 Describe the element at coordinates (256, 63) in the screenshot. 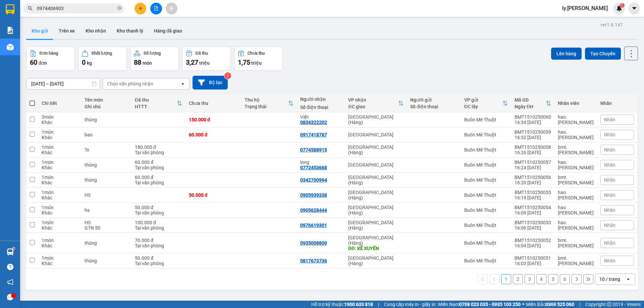

I see `span: triệu` at that location.